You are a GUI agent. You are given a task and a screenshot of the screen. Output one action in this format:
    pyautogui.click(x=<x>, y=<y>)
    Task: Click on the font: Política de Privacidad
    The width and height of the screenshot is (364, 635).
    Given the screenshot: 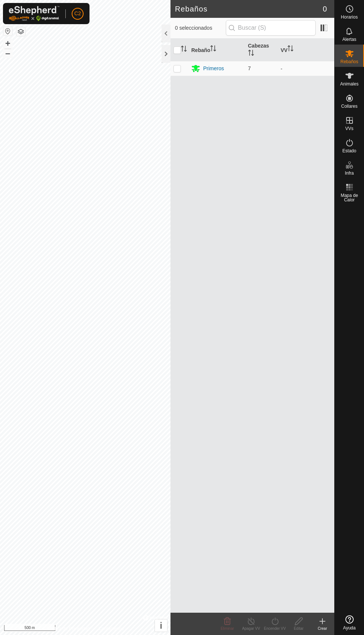 What is the action you would take?
    pyautogui.click(x=68, y=629)
    